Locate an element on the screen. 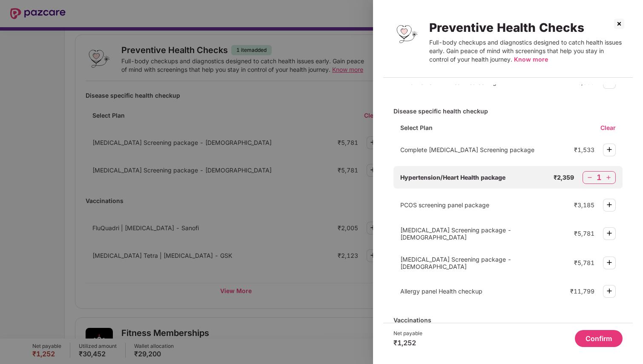  div: Clear is located at coordinates (611, 128).